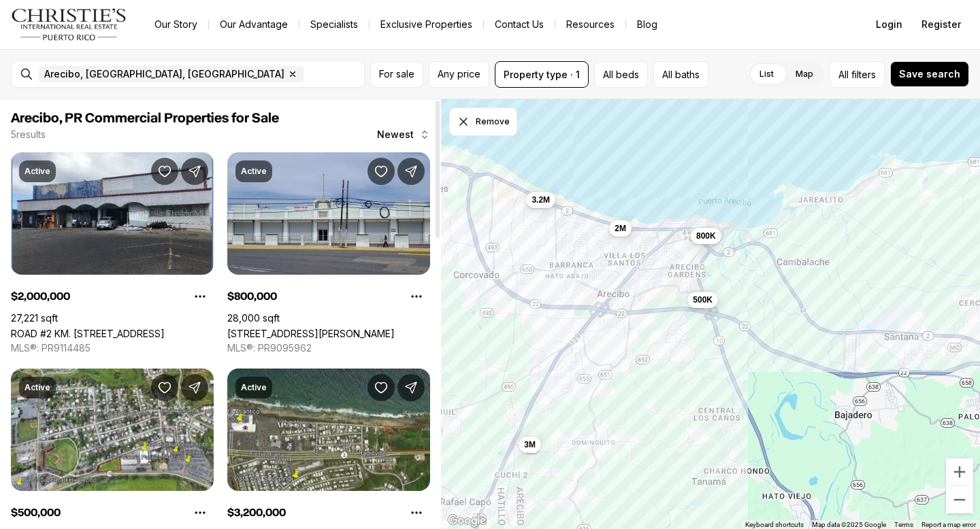  What do you see at coordinates (529, 444) in the screenshot?
I see `span: 3M` at bounding box center [529, 444].